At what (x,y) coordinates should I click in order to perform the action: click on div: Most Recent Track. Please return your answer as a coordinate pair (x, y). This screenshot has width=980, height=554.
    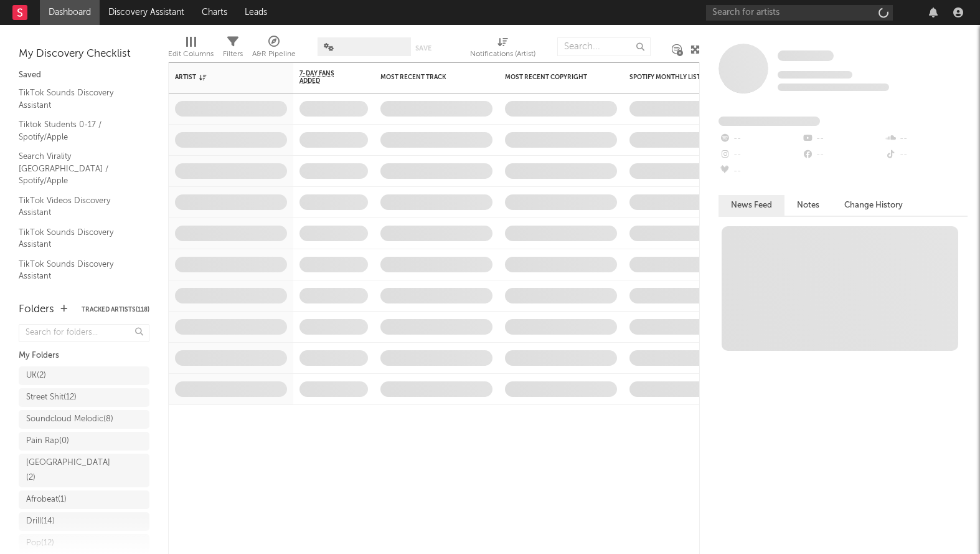
    Looking at the image, I should click on (427, 77).